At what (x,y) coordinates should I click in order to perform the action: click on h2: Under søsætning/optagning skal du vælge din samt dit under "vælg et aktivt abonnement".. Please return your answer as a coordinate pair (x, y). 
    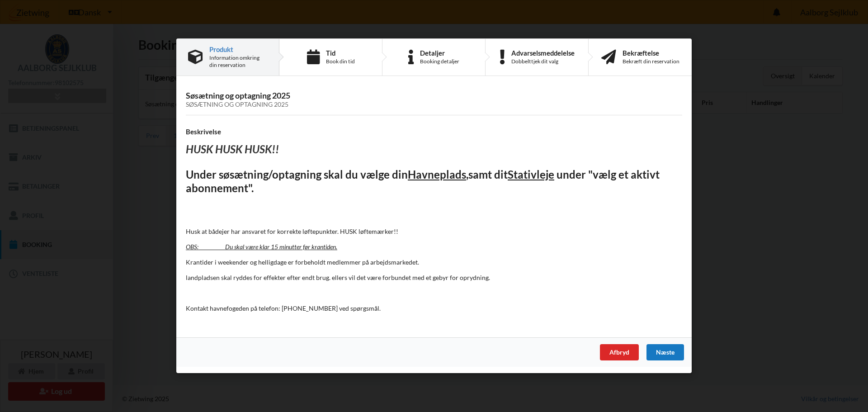
    Looking at the image, I should click on (434, 182).